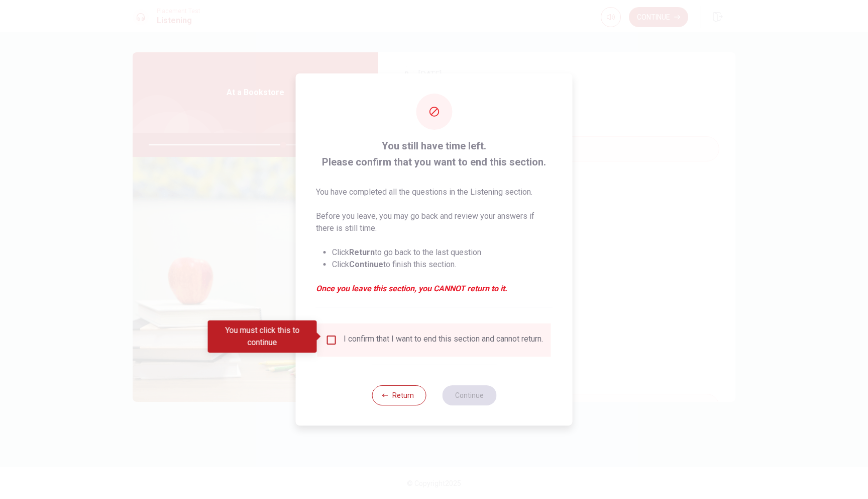 The image size is (868, 499). Describe the element at coordinates (443, 340) in the screenshot. I see `div: I confirm that I want to end this section and cannot return.` at that location.